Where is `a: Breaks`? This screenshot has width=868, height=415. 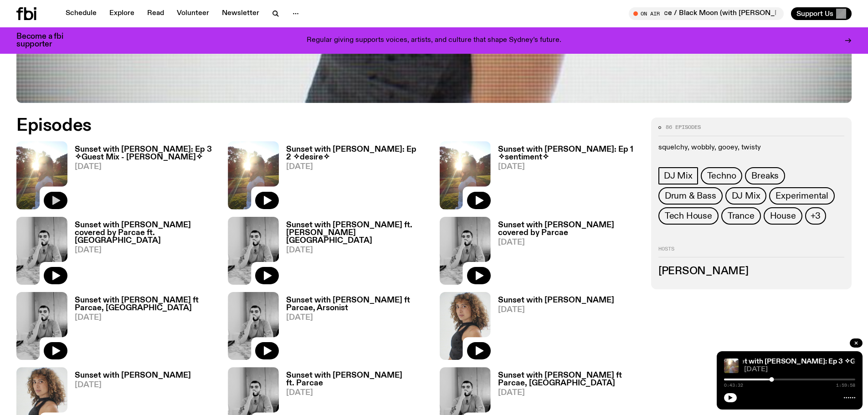
a: Breaks is located at coordinates (765, 176).